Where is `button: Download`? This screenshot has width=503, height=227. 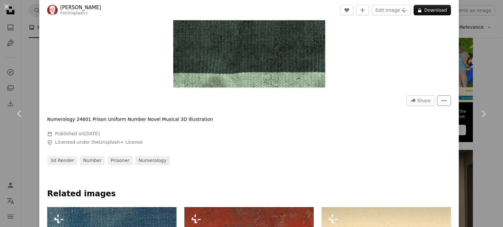
button: Download is located at coordinates (432, 10).